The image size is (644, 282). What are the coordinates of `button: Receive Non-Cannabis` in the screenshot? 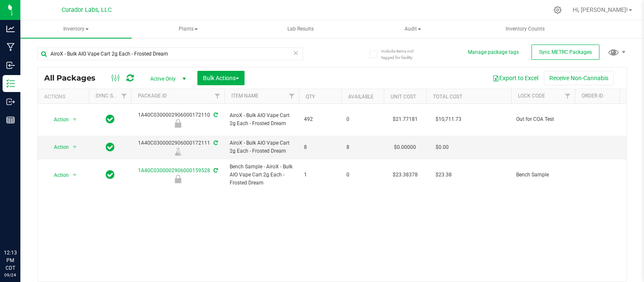 It's located at (578, 78).